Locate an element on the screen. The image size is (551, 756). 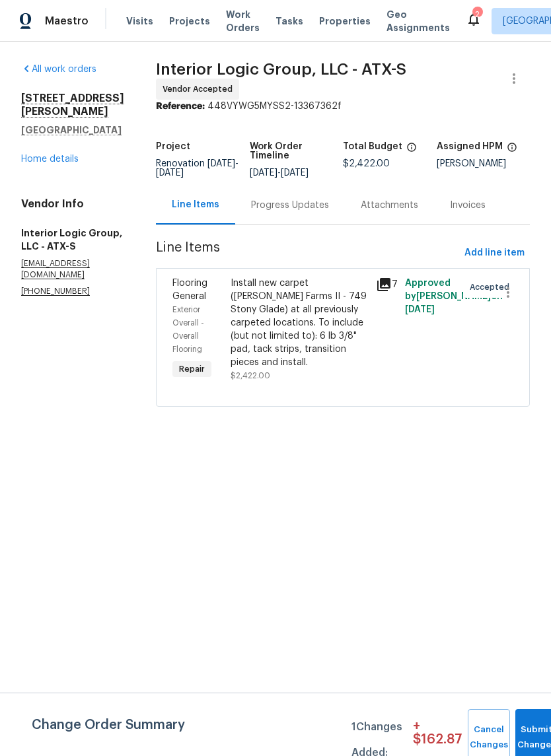
span: Add line item is located at coordinates (494, 253).